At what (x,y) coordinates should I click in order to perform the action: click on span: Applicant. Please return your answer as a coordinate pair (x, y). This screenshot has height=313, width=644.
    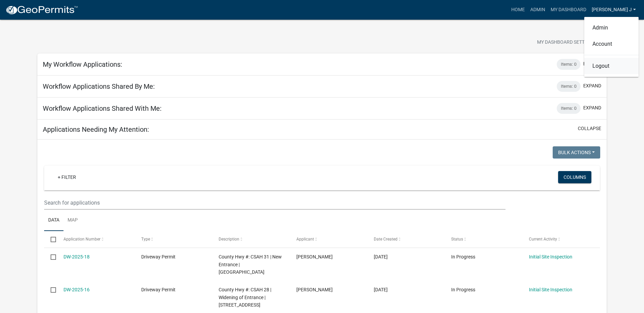
    Looking at the image, I should click on (305, 239).